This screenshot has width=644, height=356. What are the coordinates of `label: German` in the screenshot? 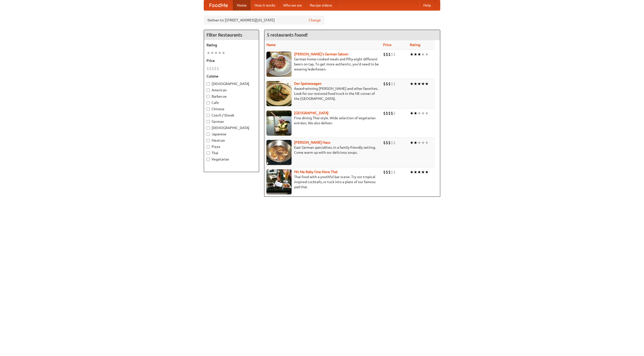 It's located at (232, 122).